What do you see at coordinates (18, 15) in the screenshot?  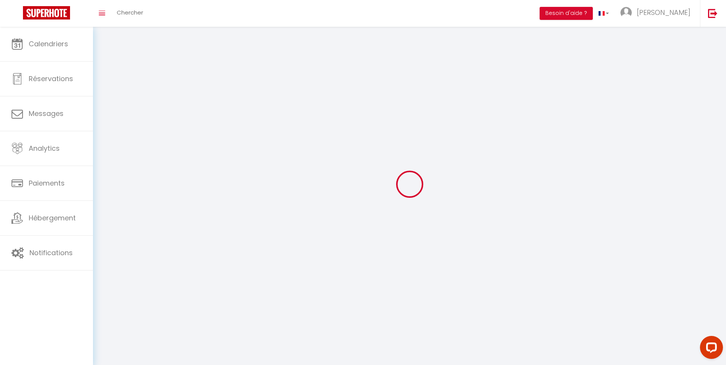 I see `button: Open LiveChat chat widget` at bounding box center [18, 15].